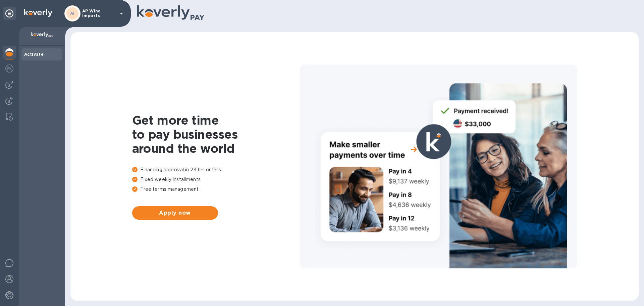 This screenshot has width=644, height=306. I want to click on span: Apply now, so click(175, 213).